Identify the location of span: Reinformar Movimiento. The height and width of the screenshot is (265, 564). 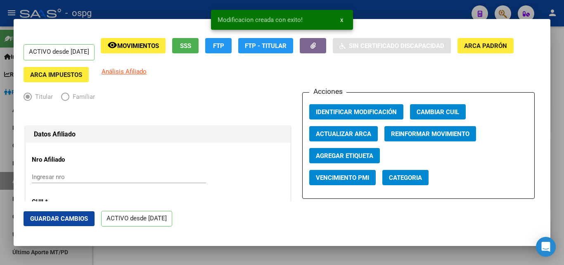
(430, 134).